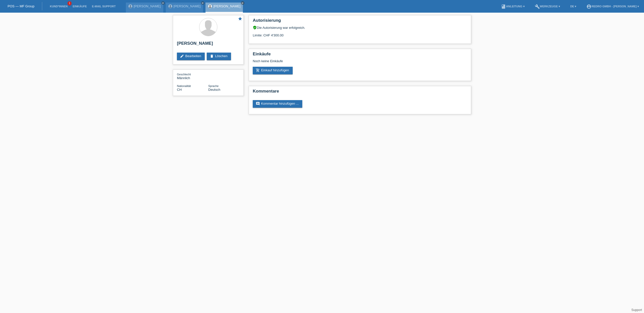  What do you see at coordinates (547, 6) in the screenshot?
I see `a: buildWerkzeuge ▾` at bounding box center [547, 6].